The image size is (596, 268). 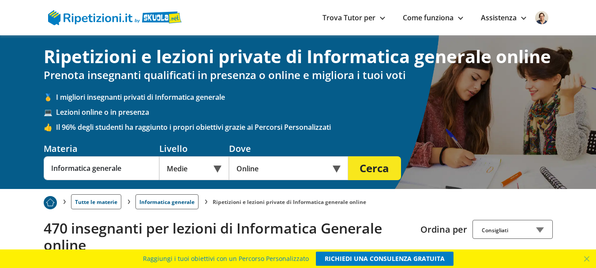 I want to click on nav: breadcrumb d-none d-tablet-block, so click(x=298, y=199).